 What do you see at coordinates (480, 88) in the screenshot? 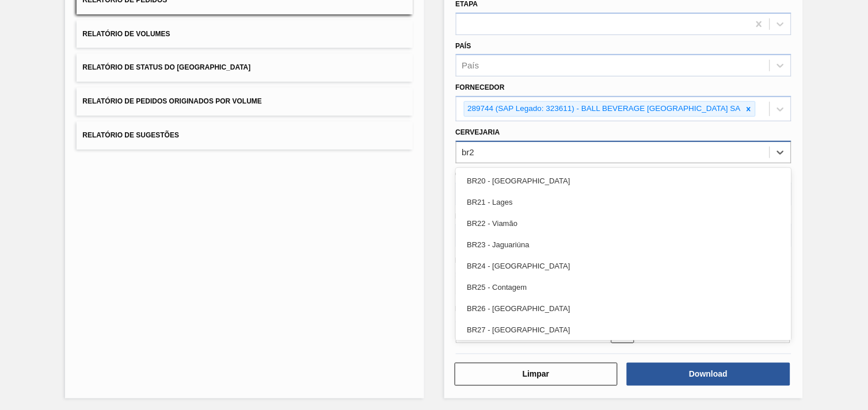
I see `label: Fornecedor` at bounding box center [480, 88].